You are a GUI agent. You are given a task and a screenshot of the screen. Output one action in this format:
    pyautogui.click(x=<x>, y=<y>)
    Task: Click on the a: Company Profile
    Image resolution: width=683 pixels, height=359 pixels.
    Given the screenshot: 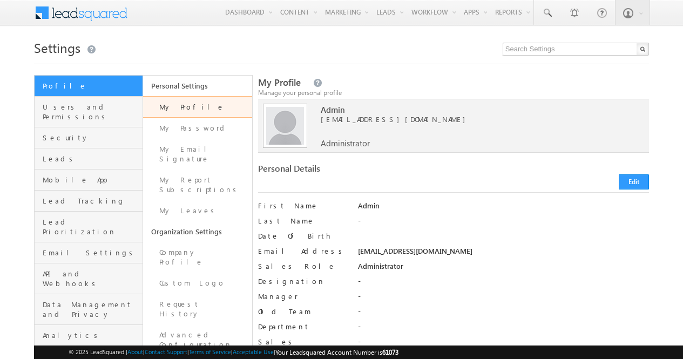 What is the action you would take?
    pyautogui.click(x=197, y=257)
    